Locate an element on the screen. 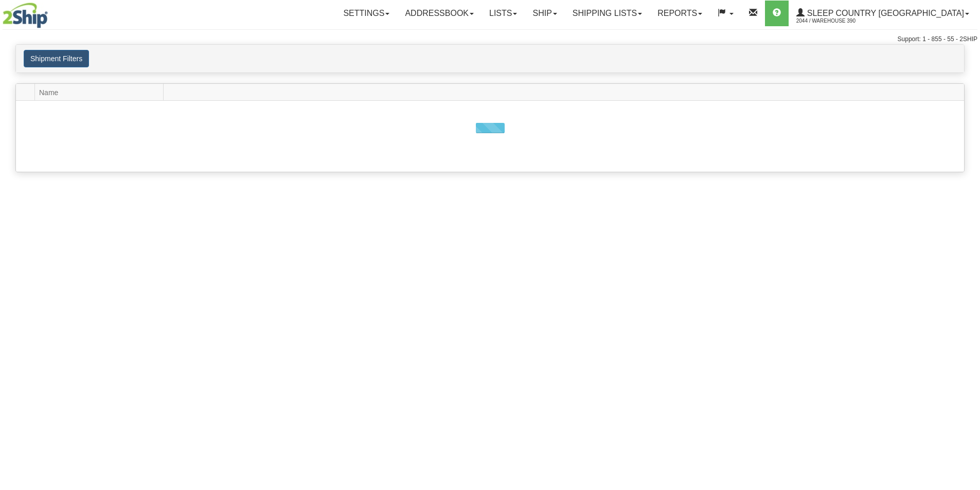 This screenshot has width=980, height=490. button: Shipment Filters is located at coordinates (56, 59).